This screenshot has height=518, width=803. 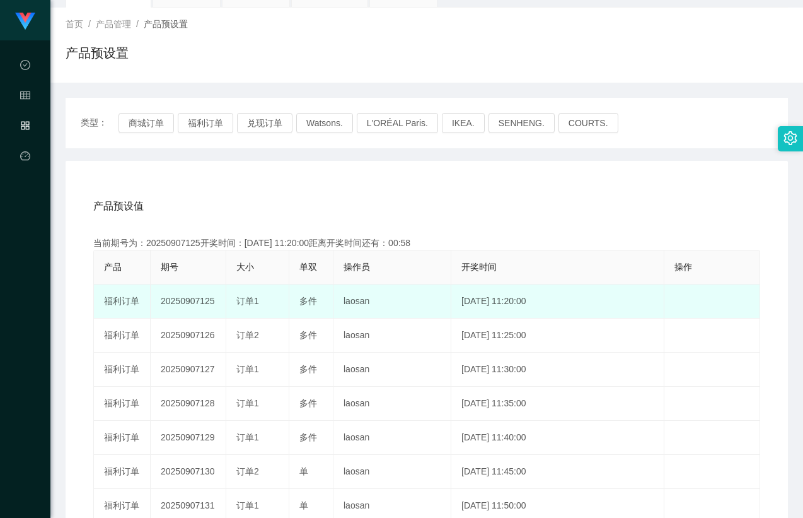 What do you see at coordinates (25, 207) in the screenshot?
I see `a: 图标: dashboard平台首页` at bounding box center [25, 207].